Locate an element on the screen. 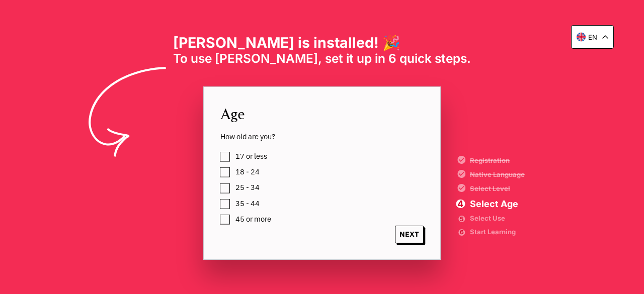 This screenshot has width=644, height=294. span: Select Age is located at coordinates (497, 204).